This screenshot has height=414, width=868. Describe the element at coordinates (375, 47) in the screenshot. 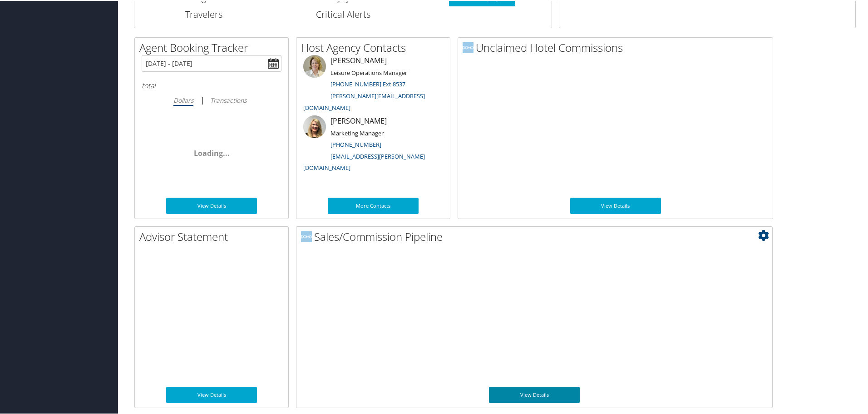

I see `h2: Host Agency Contacts` at that location.